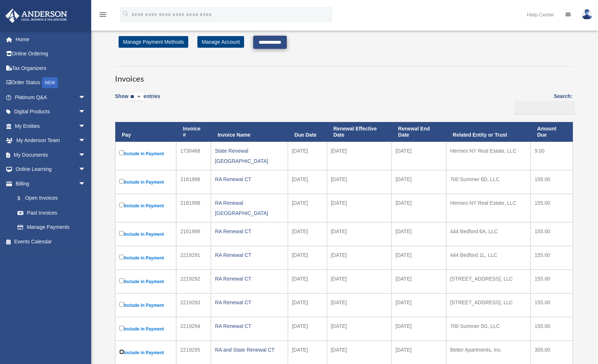 This screenshot has width=598, height=364. Describe the element at coordinates (51, 141) in the screenshot. I see `a: My Anderson Teamarrow_drop_down` at that location.